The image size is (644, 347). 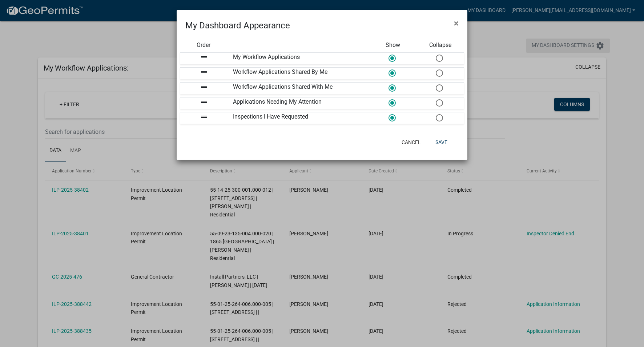 I want to click on div: Workflow Applications Shared By Me, so click(x=298, y=73).